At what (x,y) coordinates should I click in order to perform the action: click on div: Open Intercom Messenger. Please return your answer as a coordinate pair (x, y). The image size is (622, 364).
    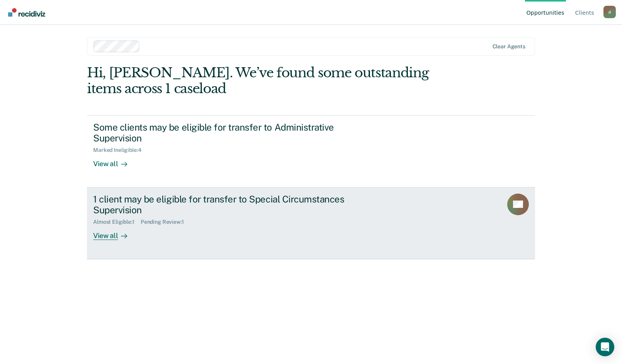
    Looking at the image, I should click on (605, 347).